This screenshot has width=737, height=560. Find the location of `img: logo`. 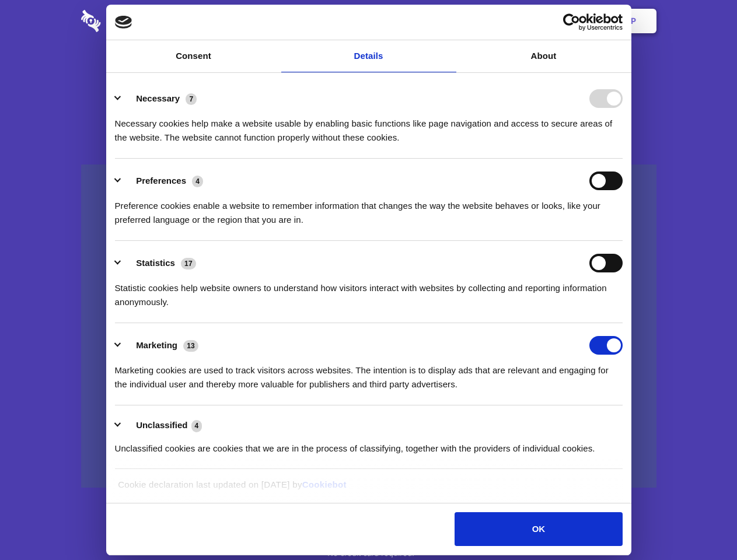

img: logo is located at coordinates (123, 22).